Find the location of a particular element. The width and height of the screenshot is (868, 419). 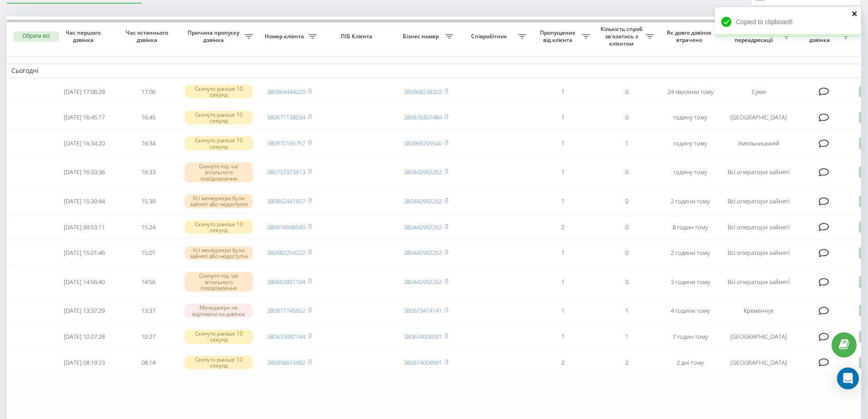

div: Менеджери не відповіли на дзвінок is located at coordinates (219, 310).